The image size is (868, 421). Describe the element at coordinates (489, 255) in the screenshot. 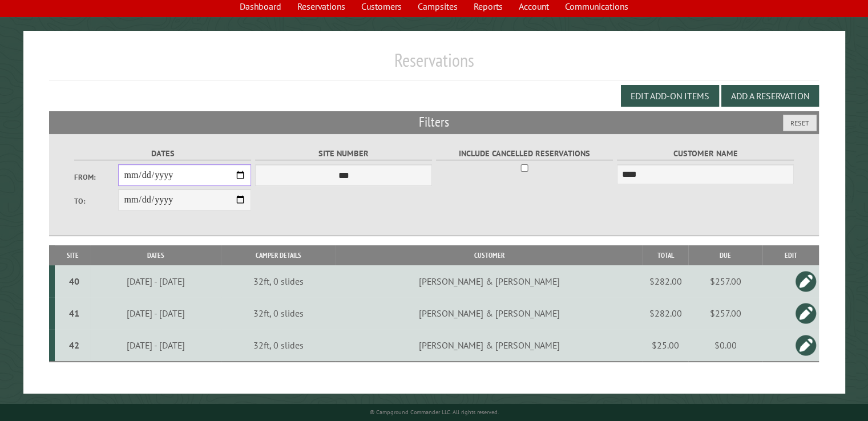

I see `th: Customer` at that location.